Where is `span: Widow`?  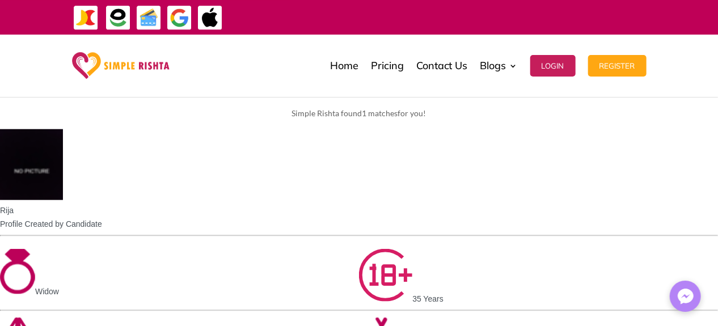
span: Widow is located at coordinates (47, 291).